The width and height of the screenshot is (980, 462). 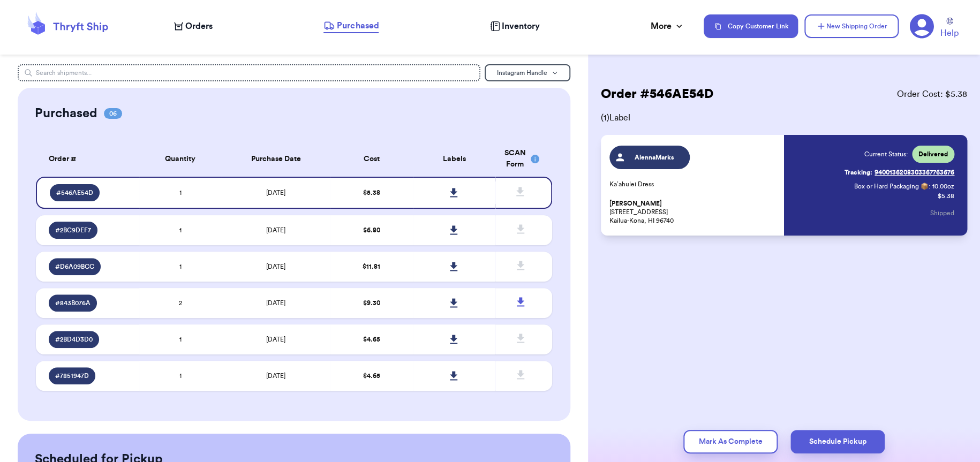 What do you see at coordinates (371, 267) in the screenshot?
I see `span: $ 11.81` at bounding box center [371, 267].